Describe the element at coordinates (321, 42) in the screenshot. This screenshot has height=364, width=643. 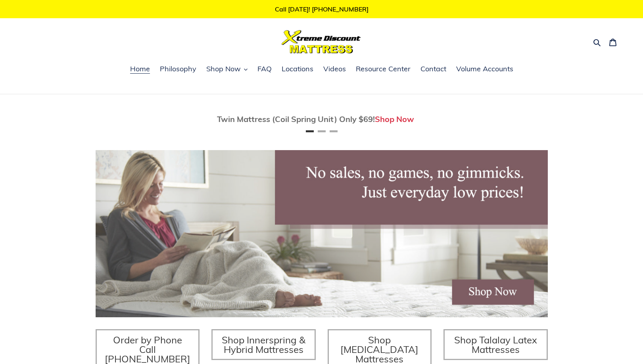
I see `img: Xtreme Discount Mattress` at that location.